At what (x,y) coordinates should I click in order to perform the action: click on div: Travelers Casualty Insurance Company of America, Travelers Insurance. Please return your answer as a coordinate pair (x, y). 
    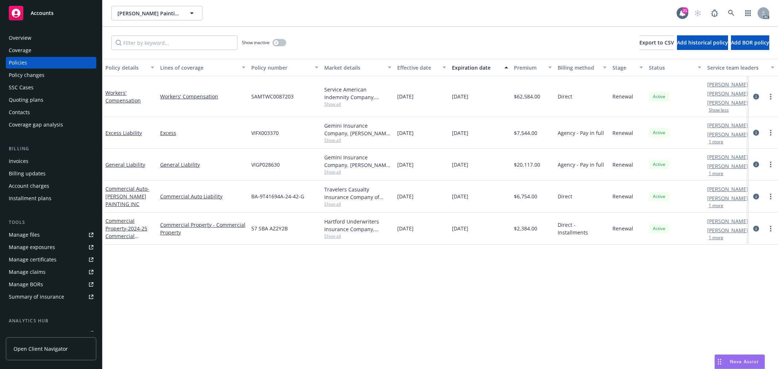
    Looking at the image, I should click on (358, 193).